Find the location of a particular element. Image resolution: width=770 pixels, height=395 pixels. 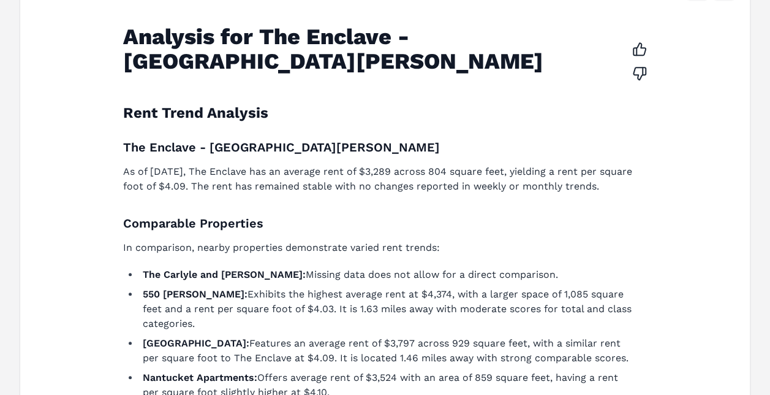

li: Exhibits the highest average rent at $4,374, with a larger space of 1,085 square feet and a rent ... is located at coordinates (386, 309).